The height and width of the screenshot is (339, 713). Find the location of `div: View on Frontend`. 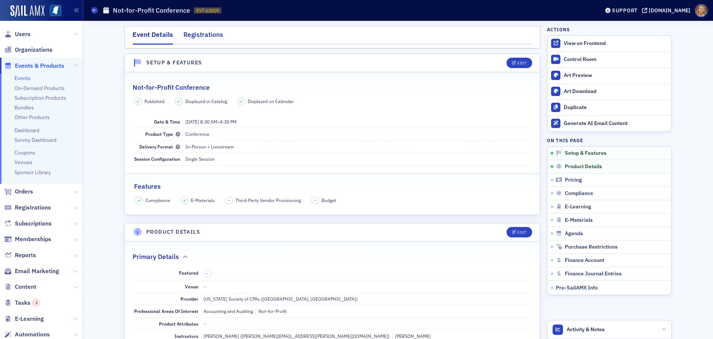

div: View on Frontend is located at coordinates (616, 43).